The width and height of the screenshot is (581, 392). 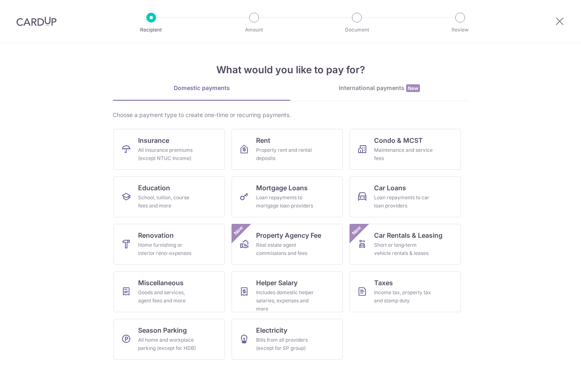 I want to click on p: Review, so click(x=460, y=30).